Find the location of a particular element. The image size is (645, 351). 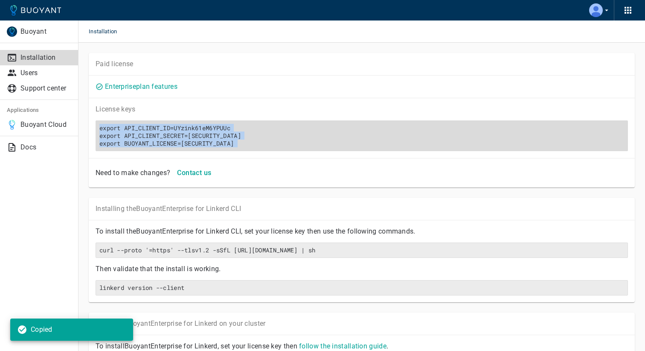

p: To install the Buoyant Enterprise for Linkerd CLI, set your license key then use the following co... is located at coordinates (362, 231).